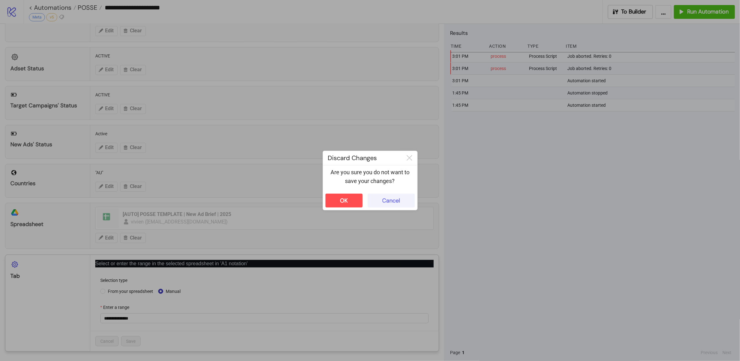  Describe the element at coordinates (362, 158) in the screenshot. I see `div: Discard Changes` at that location.